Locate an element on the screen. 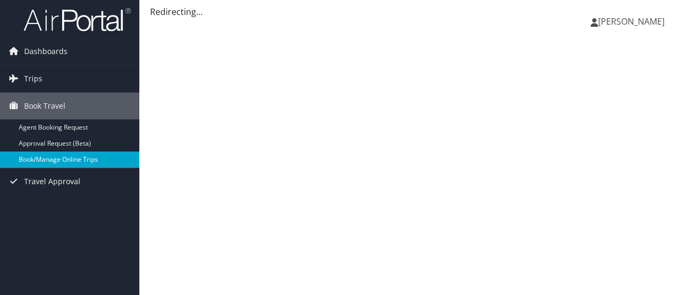 The height and width of the screenshot is (295, 686). img: airportal-logo.png is located at coordinates (77, 19).